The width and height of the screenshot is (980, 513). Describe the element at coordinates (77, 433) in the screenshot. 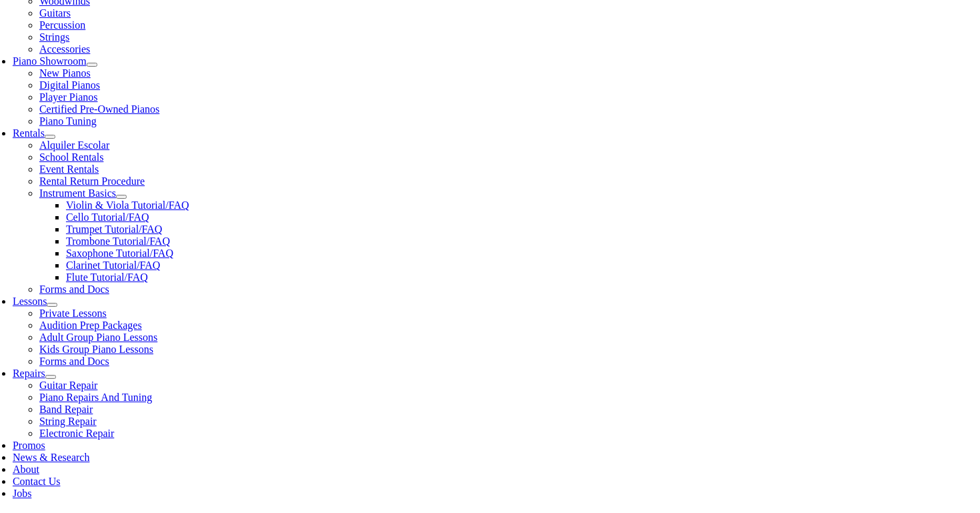

I see `a: Electronic Repair` at that location.